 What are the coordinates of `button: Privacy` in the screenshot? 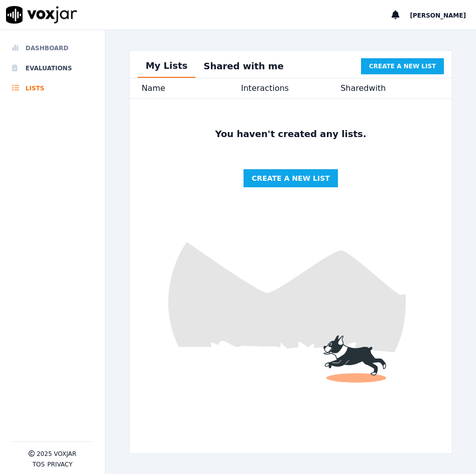 It's located at (60, 465).